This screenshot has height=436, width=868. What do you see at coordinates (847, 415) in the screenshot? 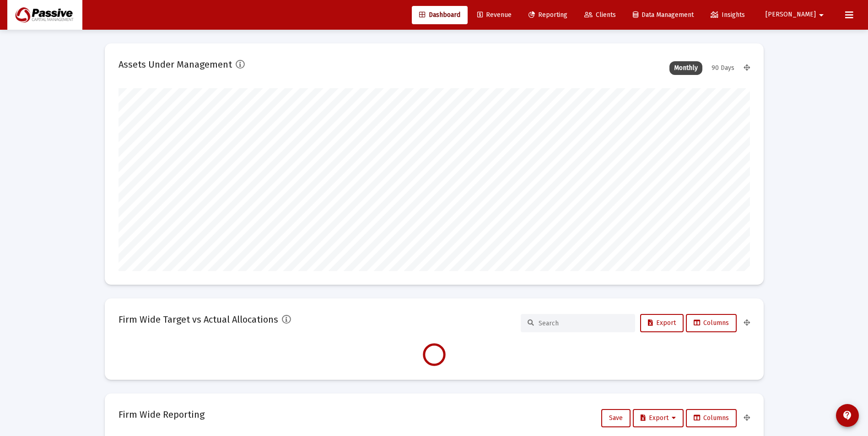
I see `mat-icon: contact_support` at bounding box center [847, 415].